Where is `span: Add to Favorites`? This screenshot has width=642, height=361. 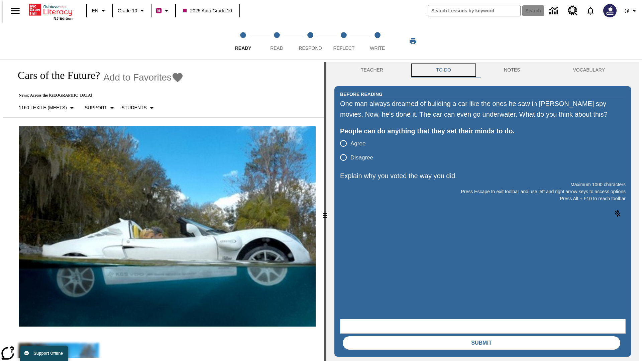
span: Add to Favorites is located at coordinates (137, 78).